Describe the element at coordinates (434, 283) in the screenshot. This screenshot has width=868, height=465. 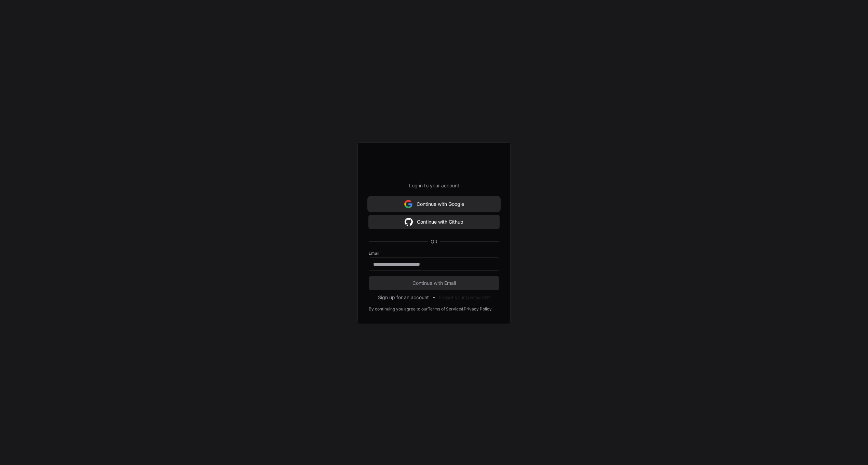
I see `span: Continue with Email` at that location.